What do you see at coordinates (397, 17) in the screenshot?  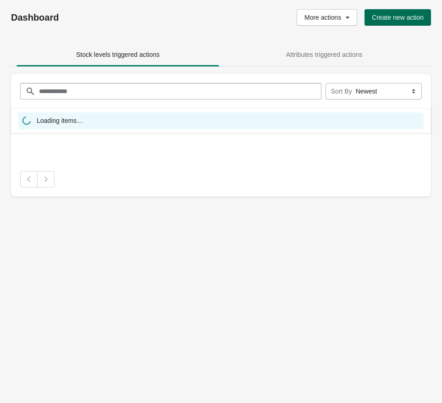 I see `span: Create new action` at bounding box center [397, 17].